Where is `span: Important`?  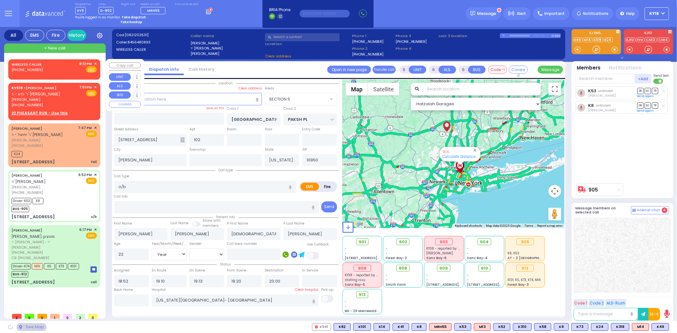 span: Important is located at coordinates (554, 14).